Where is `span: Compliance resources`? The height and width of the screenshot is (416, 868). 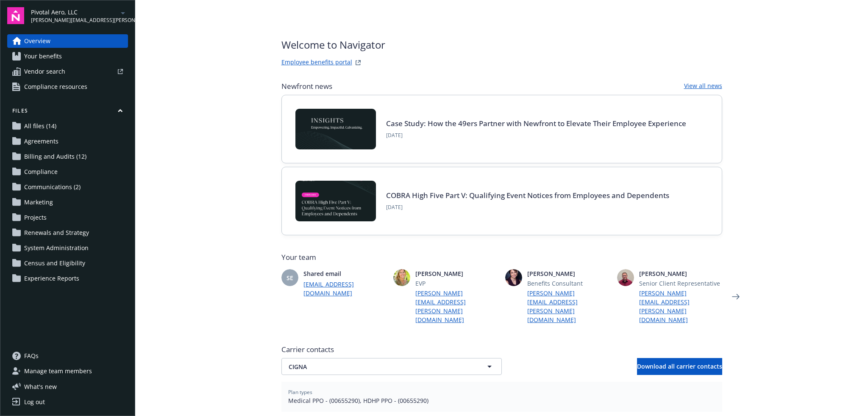
span: Compliance resources is located at coordinates (55, 87).